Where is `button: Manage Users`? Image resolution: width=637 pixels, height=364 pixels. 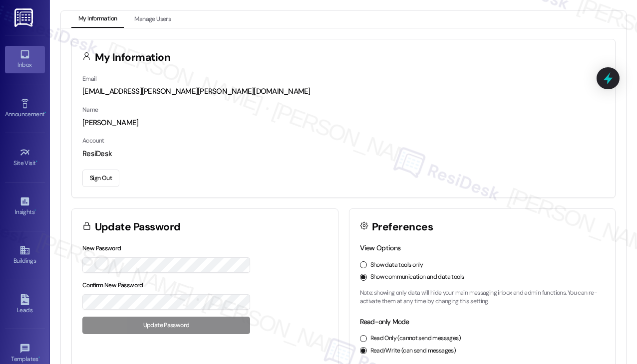 button: Manage Users is located at coordinates (152, 19).